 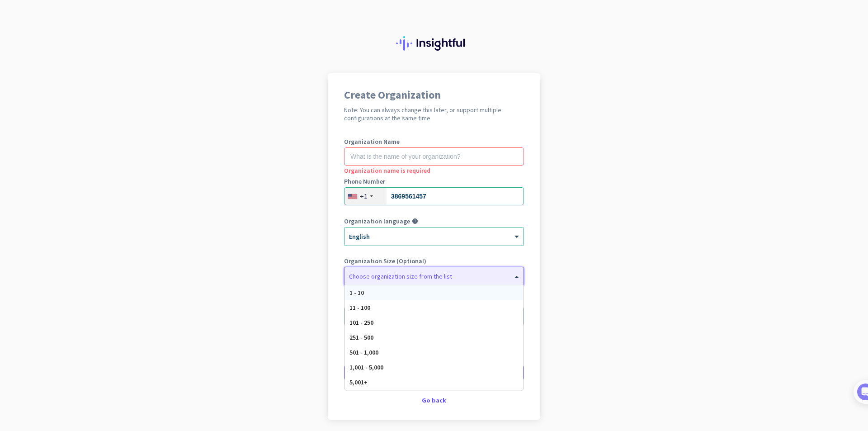 I want to click on div: Go back, so click(x=434, y=400).